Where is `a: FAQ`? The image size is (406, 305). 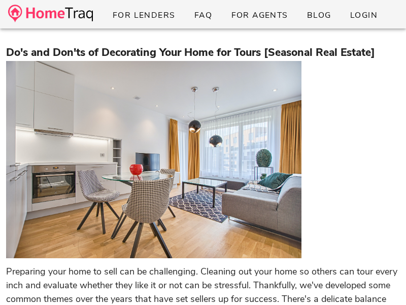 a: FAQ is located at coordinates (203, 15).